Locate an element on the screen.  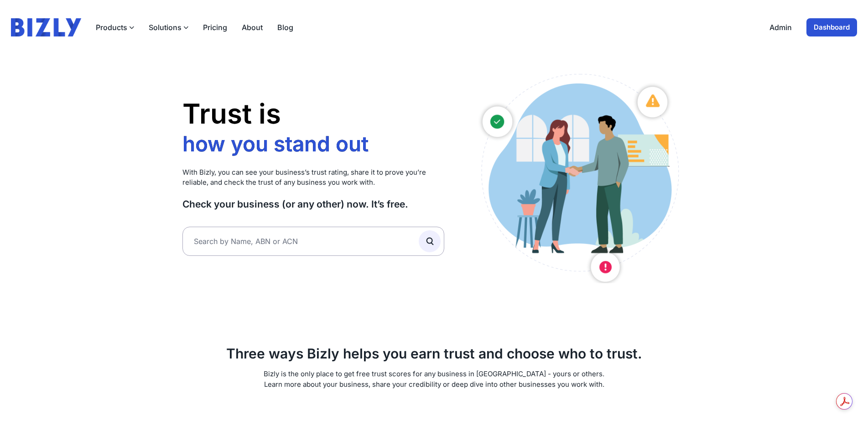
button: Solutions is located at coordinates (168, 27).